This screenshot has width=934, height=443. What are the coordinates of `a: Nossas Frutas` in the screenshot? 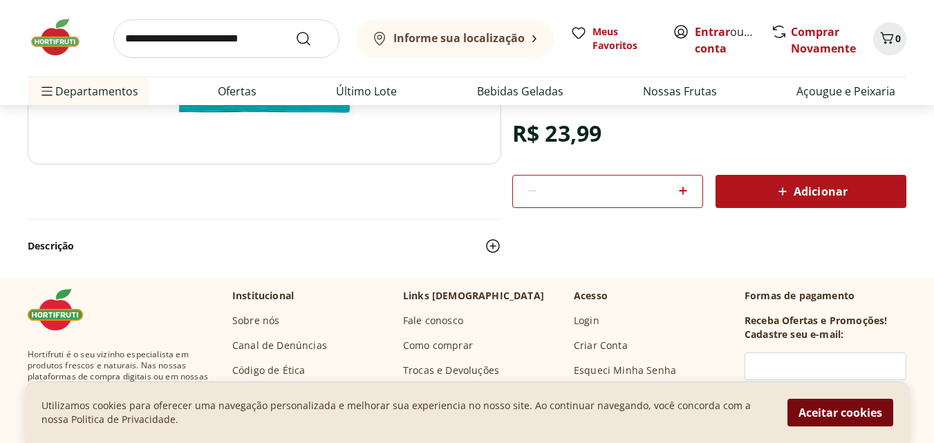 It's located at (679, 91).